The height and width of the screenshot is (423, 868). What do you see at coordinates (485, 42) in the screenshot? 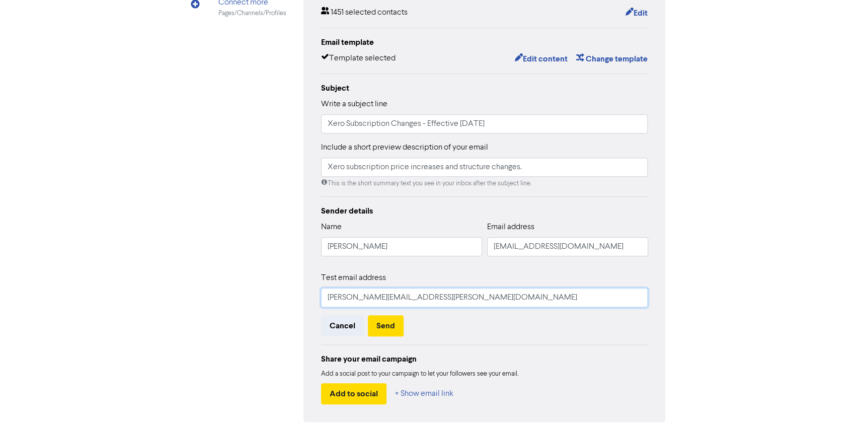
I see `div: Email template` at bounding box center [485, 42].